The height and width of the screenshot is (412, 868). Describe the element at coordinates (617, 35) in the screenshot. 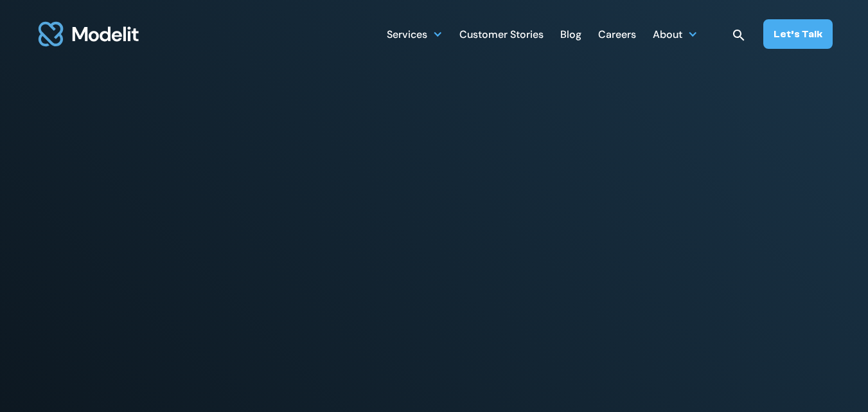

I see `div: Careers` at that location.